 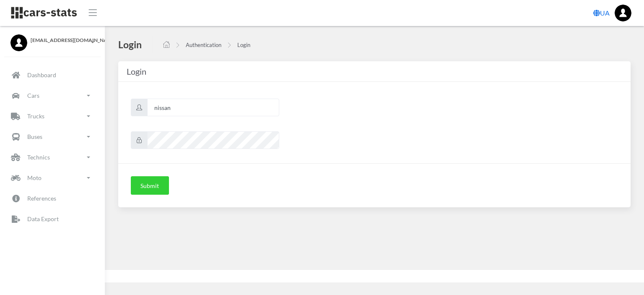 What do you see at coordinates (44, 13) in the screenshot?
I see `img: navbar brand` at bounding box center [44, 13].